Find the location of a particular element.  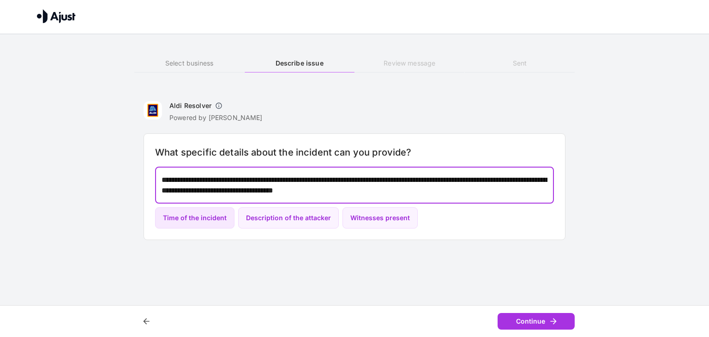

h6: What specific details about the incident can you provide? is located at coordinates (354, 152).